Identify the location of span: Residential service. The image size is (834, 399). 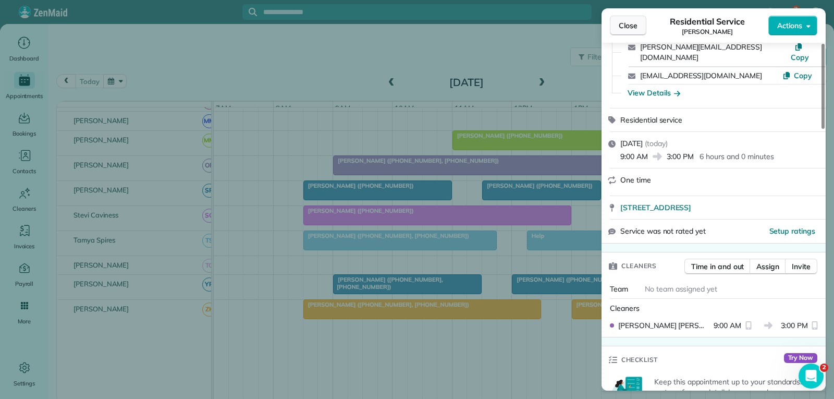
(651, 120).